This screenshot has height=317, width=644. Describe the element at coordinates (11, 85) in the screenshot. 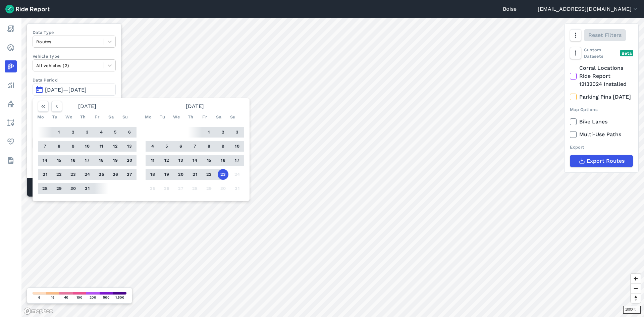

I see `a: Analyze` at that location.